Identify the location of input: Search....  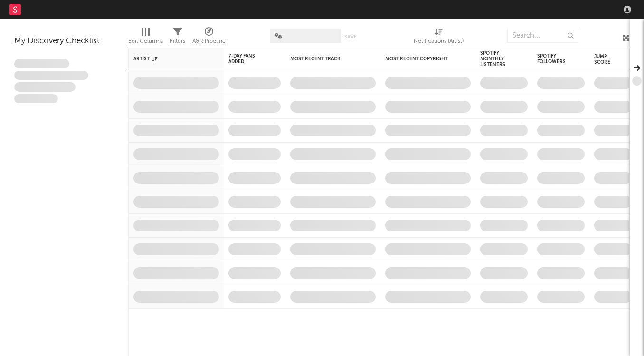
(543, 36).